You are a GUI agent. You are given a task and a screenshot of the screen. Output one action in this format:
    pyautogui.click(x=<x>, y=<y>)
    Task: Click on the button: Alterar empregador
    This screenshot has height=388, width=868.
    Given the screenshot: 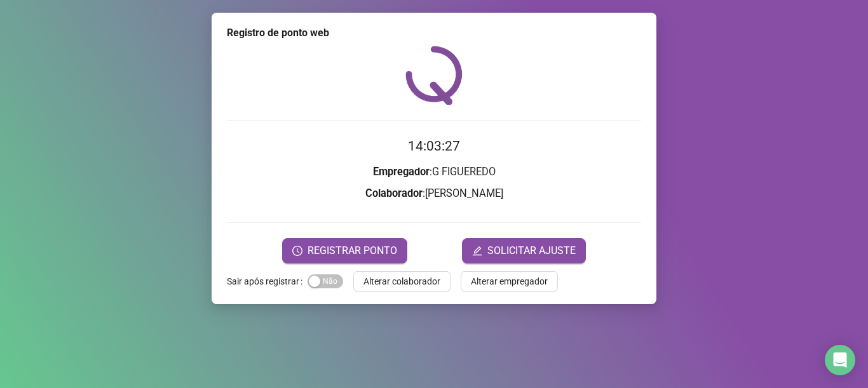 What is the action you would take?
    pyautogui.click(x=509, y=281)
    